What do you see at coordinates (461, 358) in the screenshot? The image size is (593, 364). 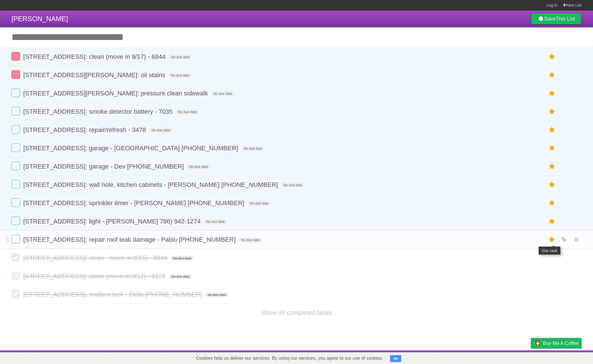 I see `a: About` at bounding box center [461, 358].